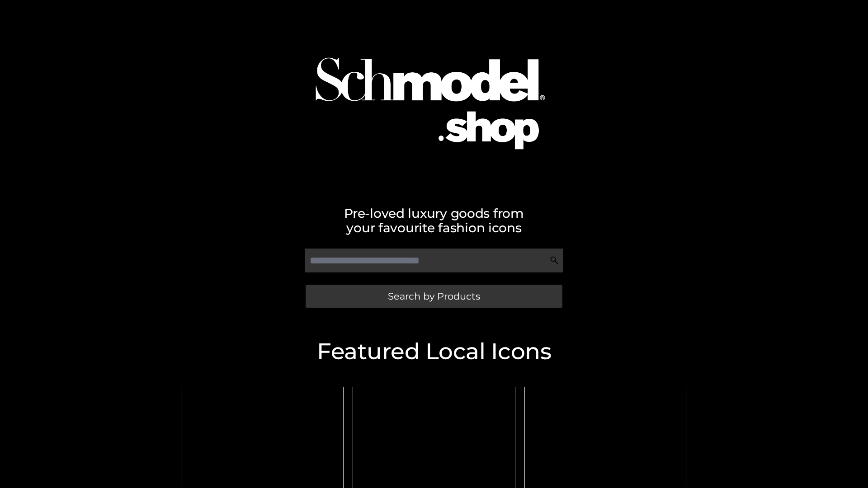  Describe the element at coordinates (434, 296) in the screenshot. I see `a: Search by Products` at that location.